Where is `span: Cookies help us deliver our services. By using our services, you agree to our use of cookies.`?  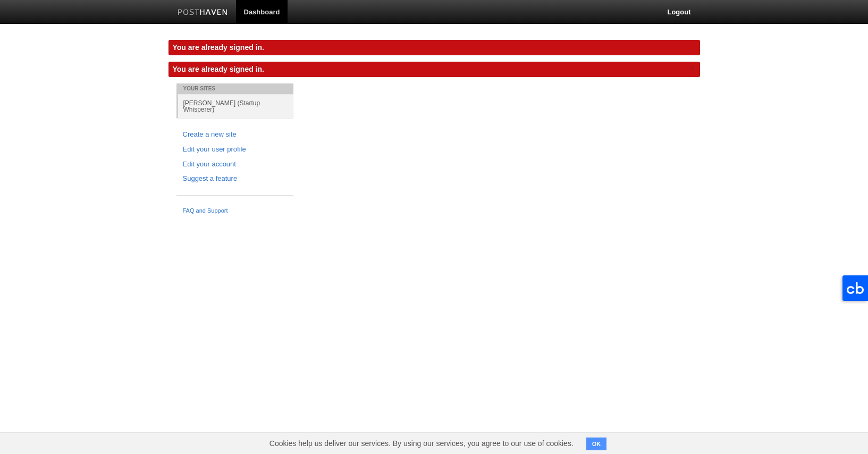
span: Cookies help us deliver our services. By using our services, you agree to our use of cookies. is located at coordinates (421, 444).